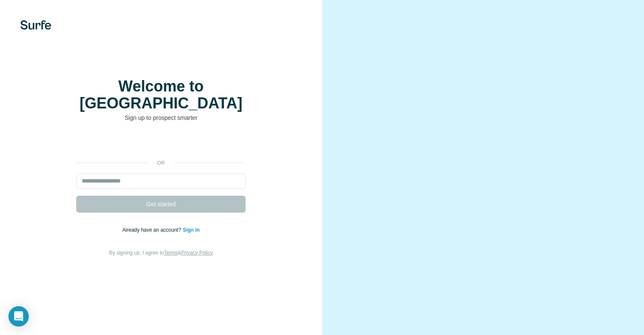 This screenshot has width=644, height=335. What do you see at coordinates (161, 118) in the screenshot?
I see `p: Sign up to prospect smarter` at bounding box center [161, 118].